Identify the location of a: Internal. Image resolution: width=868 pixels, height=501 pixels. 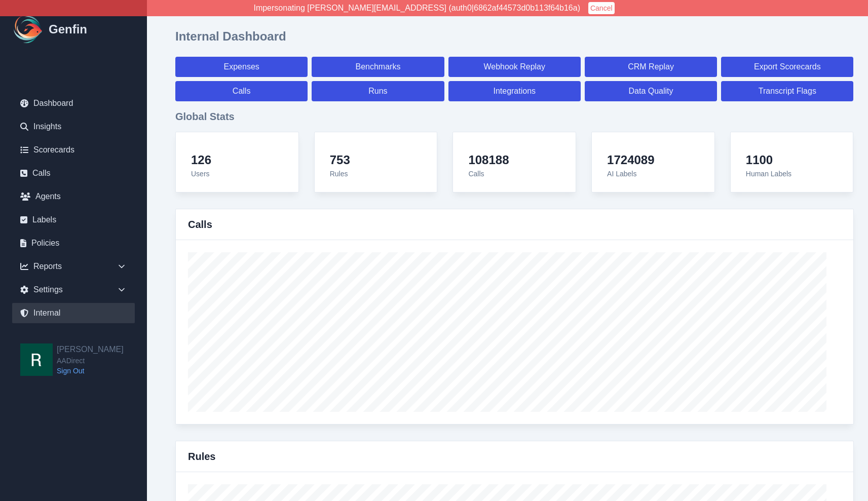
(73, 313).